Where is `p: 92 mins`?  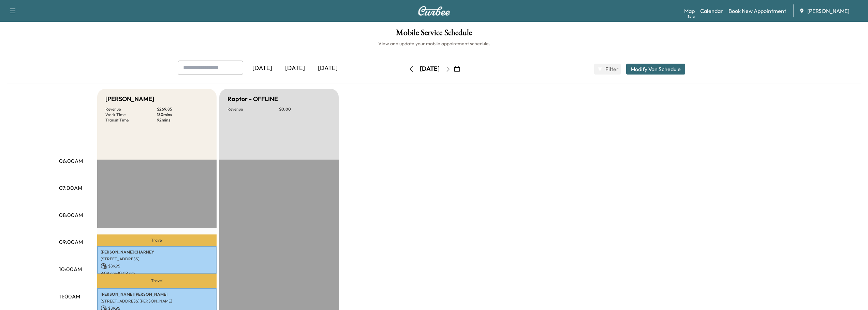 p: 92 mins is located at coordinates (182, 120).